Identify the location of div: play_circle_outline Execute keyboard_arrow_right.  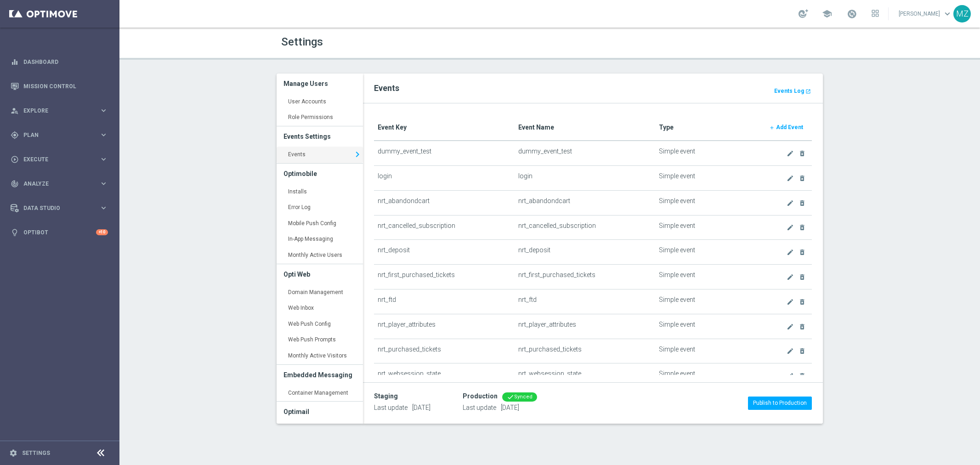
(59, 160).